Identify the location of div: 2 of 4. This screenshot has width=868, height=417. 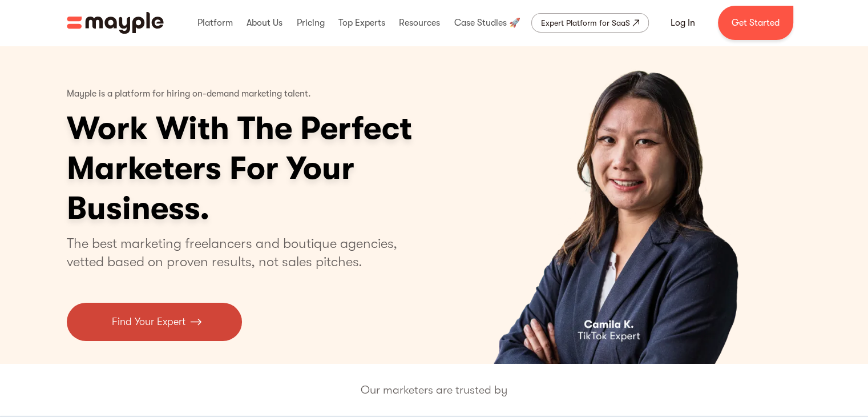
(623, 205).